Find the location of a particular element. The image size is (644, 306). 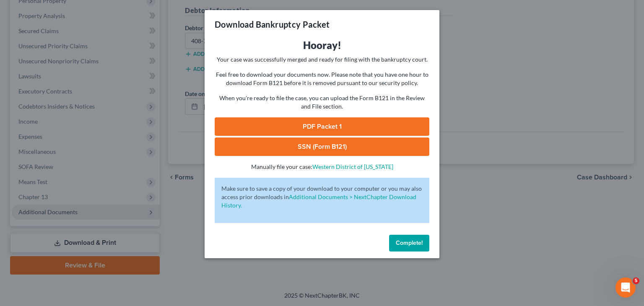

span: Complete! is located at coordinates (409, 242).